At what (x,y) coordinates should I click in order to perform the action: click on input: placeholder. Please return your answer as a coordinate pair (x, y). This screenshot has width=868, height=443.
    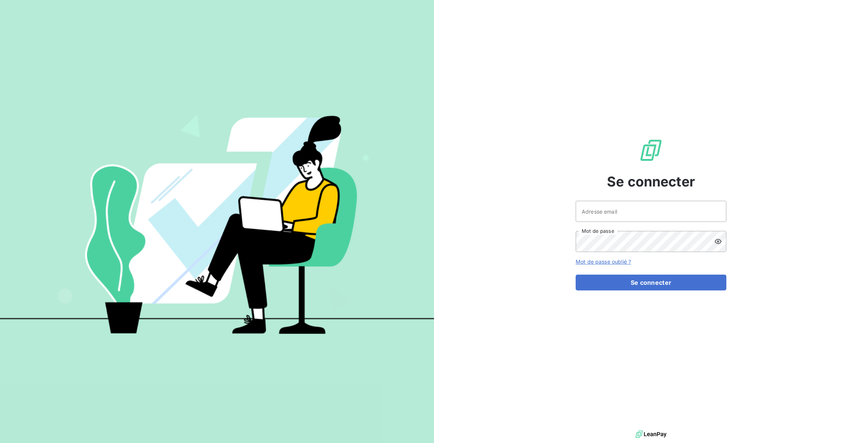
    Looking at the image, I should click on (651, 211).